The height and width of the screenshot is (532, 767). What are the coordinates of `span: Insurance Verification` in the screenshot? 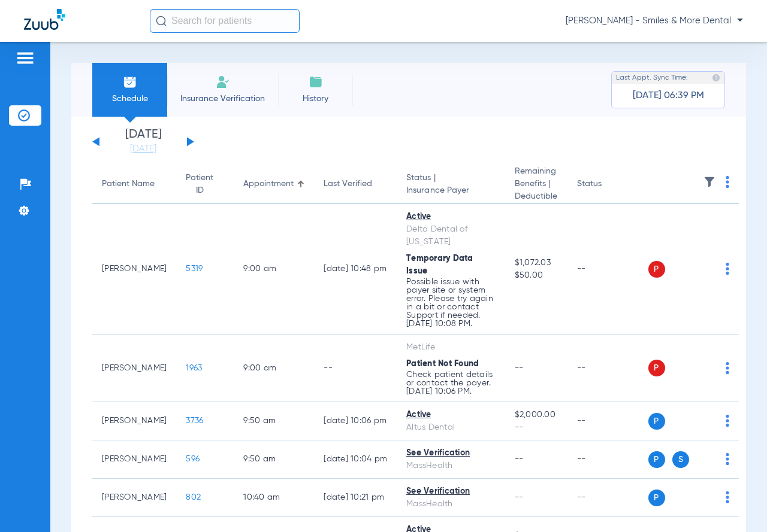 It's located at (222, 99).